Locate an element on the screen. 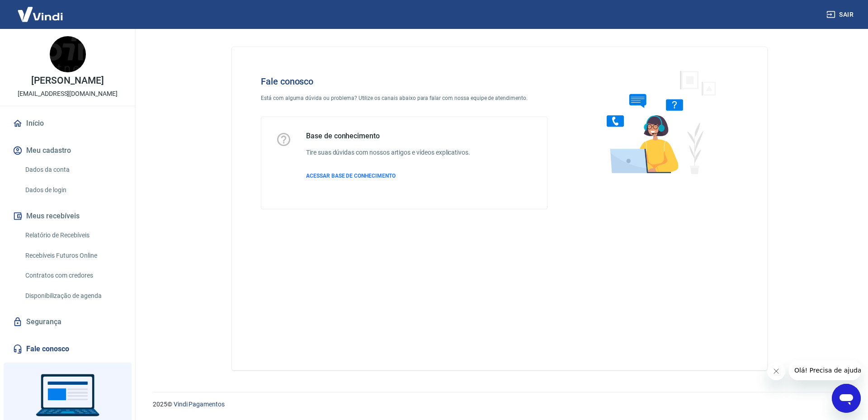 The width and height of the screenshot is (868, 420). a: Recebíveis Futuros Online is located at coordinates (73, 256).